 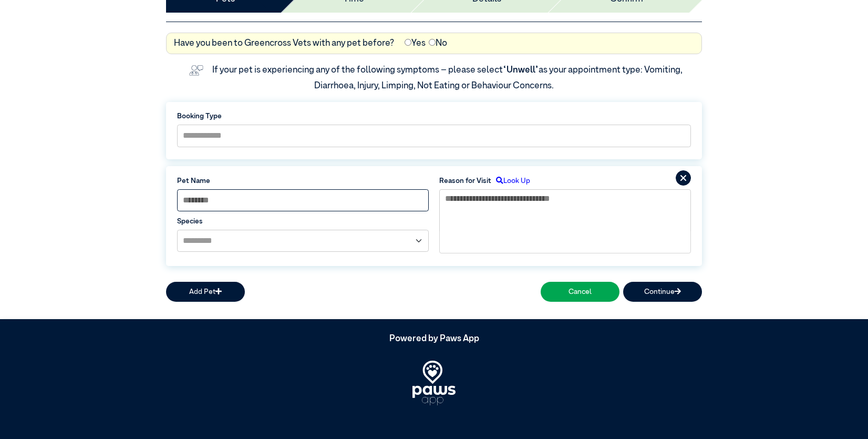 I want to click on button: Add Pet, so click(x=205, y=291).